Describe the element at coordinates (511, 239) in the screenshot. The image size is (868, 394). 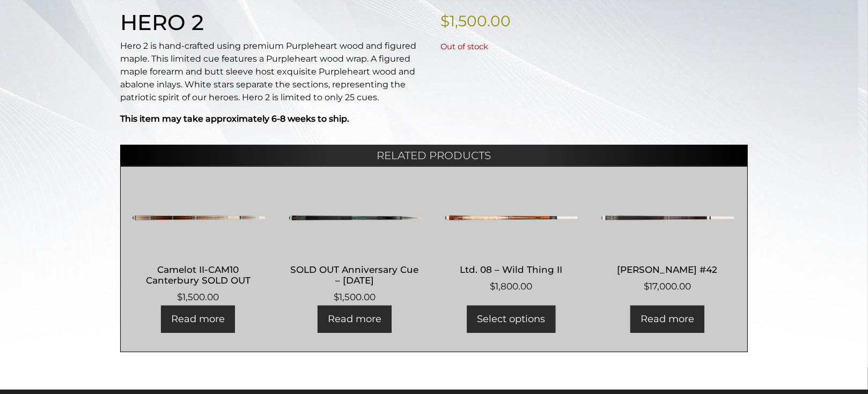
I see `a: Ltd. 08 – Wild Thing II $1,800.00` at that location.